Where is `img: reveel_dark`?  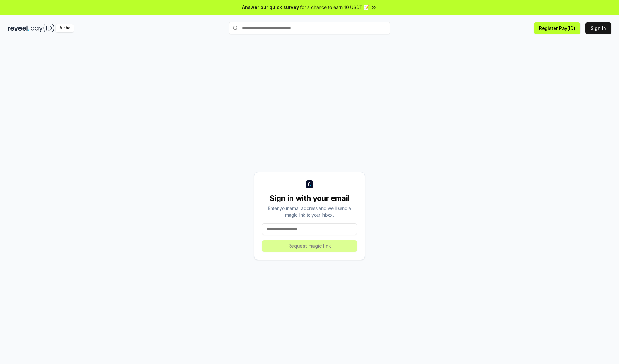 img: reveel_dark is located at coordinates (18, 28).